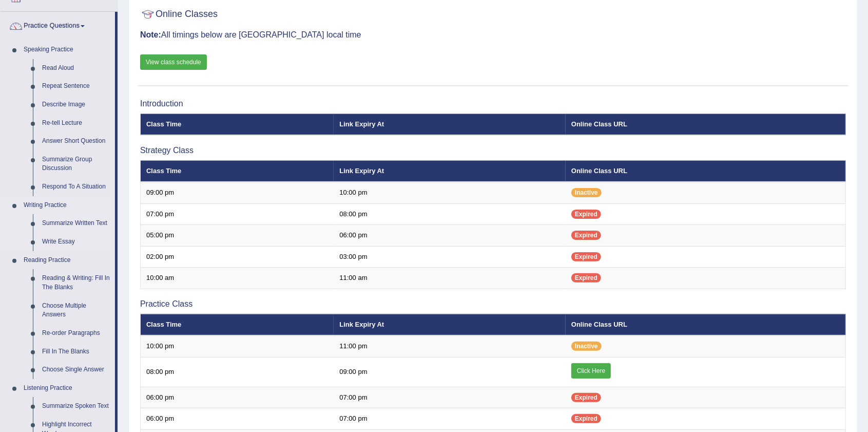 The width and height of the screenshot is (868, 432). Describe the element at coordinates (76, 141) in the screenshot. I see `a: Answer Short Question` at that location.